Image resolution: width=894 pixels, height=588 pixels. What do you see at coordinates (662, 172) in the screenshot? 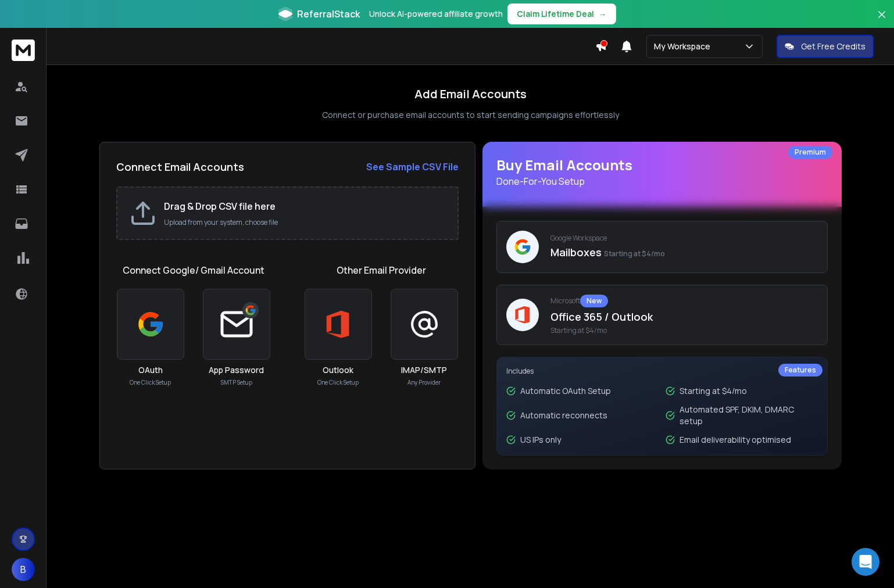
I see `h1: Buy Email Accounts` at bounding box center [662, 172].